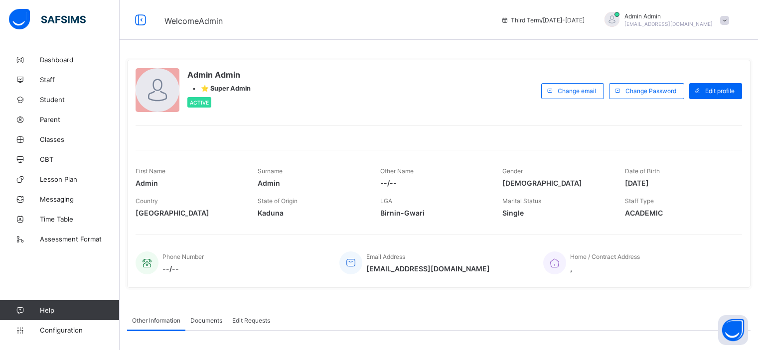  Describe the element at coordinates (311, 213) in the screenshot. I see `span: Kaduna` at that location.